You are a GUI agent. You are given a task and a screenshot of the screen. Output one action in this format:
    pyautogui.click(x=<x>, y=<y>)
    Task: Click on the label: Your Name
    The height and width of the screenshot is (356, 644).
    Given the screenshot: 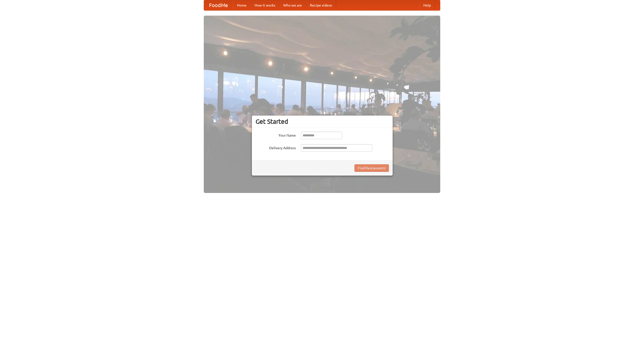 What is the action you would take?
    pyautogui.click(x=276, y=134)
    